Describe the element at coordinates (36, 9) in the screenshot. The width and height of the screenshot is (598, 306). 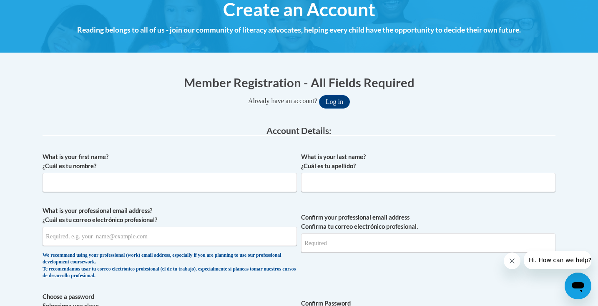
I see `span: Hi. How can we help?` at that location.